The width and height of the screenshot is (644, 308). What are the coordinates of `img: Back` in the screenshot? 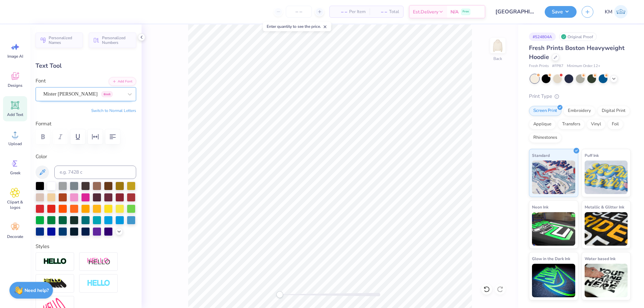 It's located at (497, 46).